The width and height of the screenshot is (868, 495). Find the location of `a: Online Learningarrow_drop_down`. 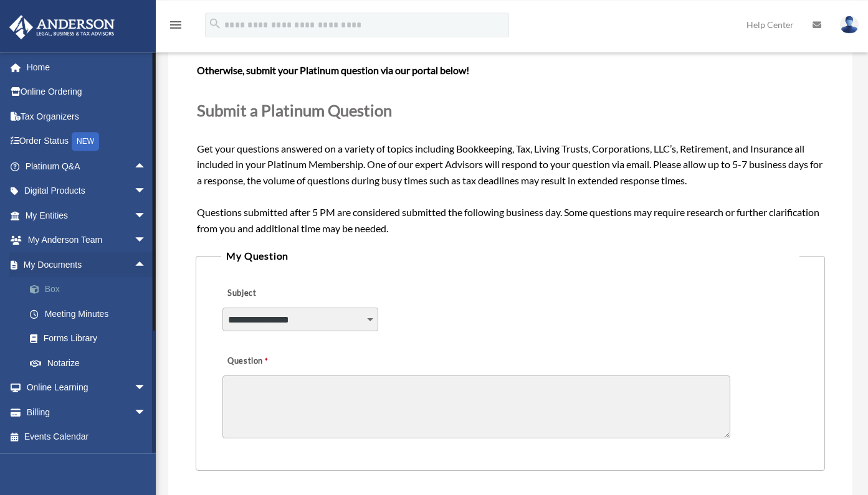

a: Online Learningarrow_drop_down is located at coordinates (87, 388).